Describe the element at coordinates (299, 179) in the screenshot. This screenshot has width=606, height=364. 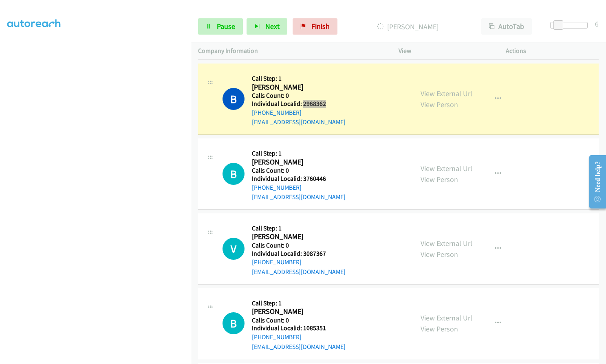
I see `h5: Individual Localid: 3760446` at that location.